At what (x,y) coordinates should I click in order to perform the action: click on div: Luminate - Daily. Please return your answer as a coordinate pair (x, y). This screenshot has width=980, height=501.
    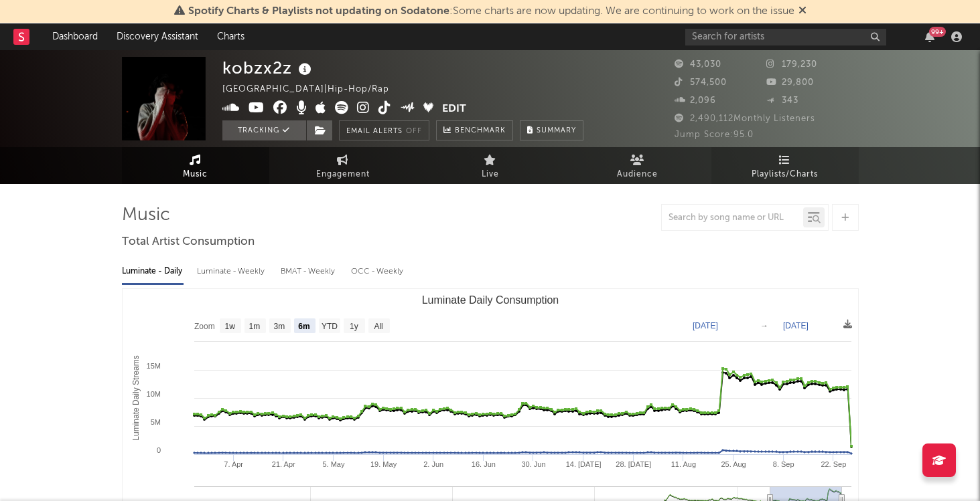
    Looking at the image, I should click on (152, 272).